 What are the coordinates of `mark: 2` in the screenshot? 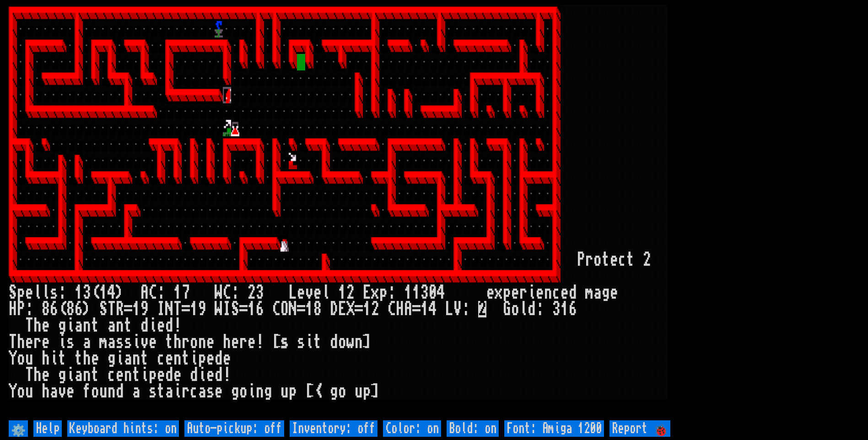 It's located at (482, 309).